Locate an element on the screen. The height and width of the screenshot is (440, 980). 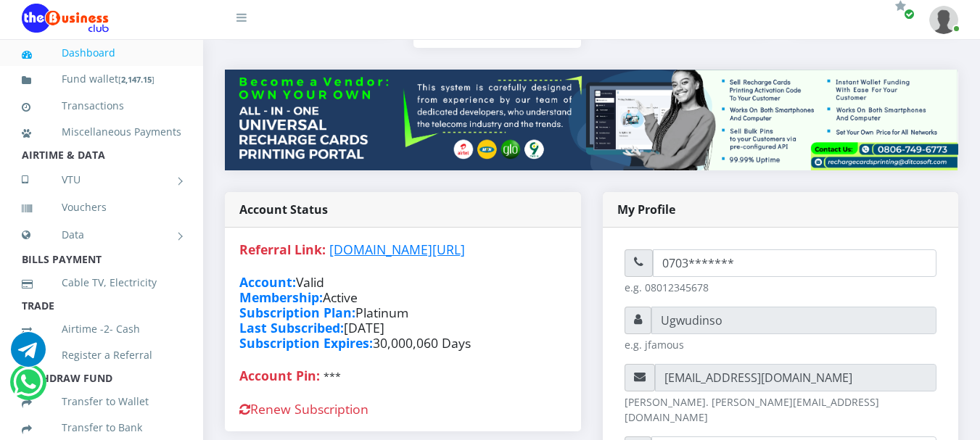
input: Phone number * is located at coordinates (795, 263).